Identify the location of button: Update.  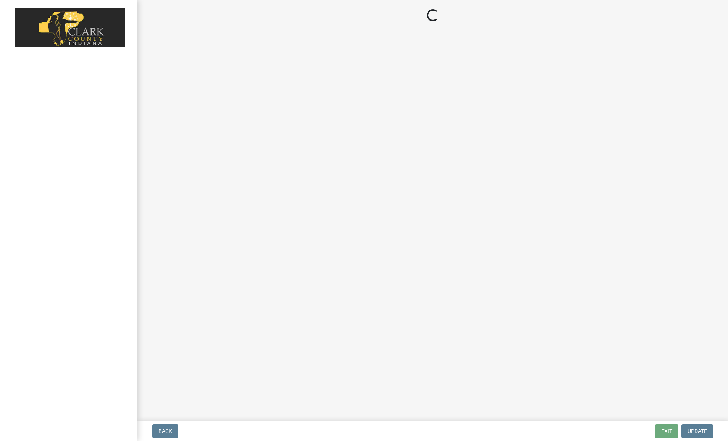
(697, 431).